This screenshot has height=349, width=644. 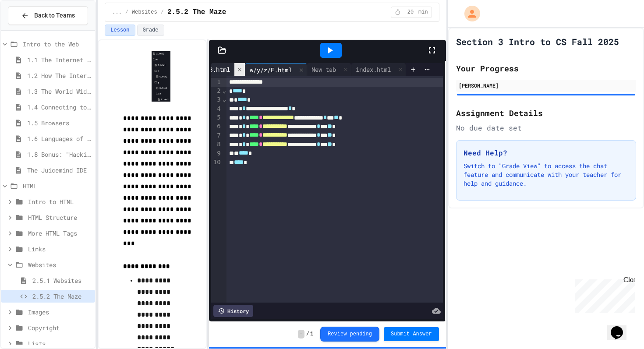 I want to click on span: Intro to the Web, so click(x=57, y=44).